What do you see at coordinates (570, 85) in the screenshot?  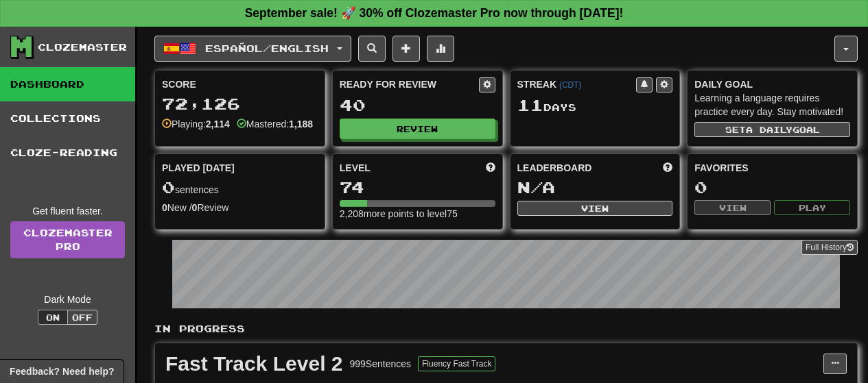 I see `a: (CDT)` at bounding box center [570, 85].